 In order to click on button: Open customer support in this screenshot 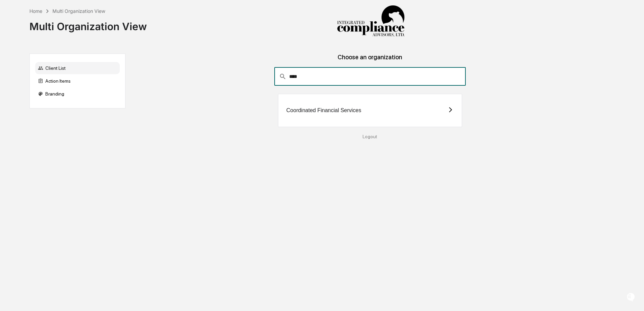, I will do `click(9, 9)`.